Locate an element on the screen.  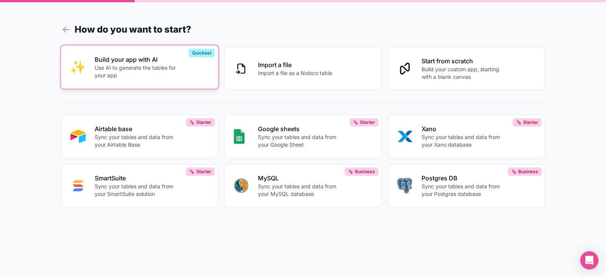
button: MYSQLMySQLSync your tables and data from your MySQL databaseBusiness is located at coordinates (303, 186).